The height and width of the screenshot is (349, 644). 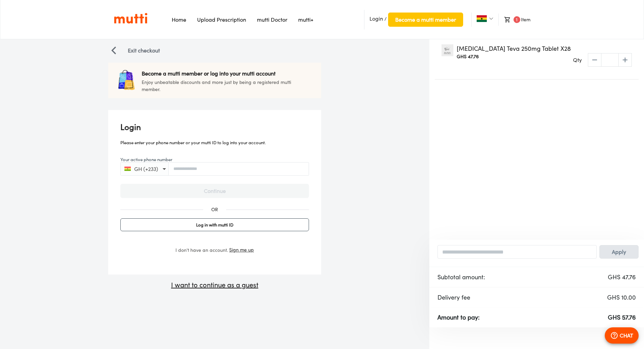 What do you see at coordinates (135, 50) in the screenshot?
I see `button: Navigate LeftExit checkout` at bounding box center [135, 50].